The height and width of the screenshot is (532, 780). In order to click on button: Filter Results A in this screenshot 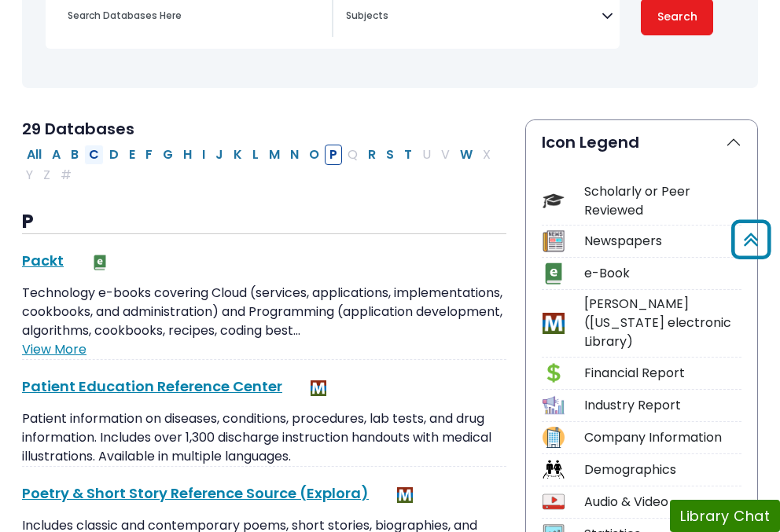, I will do `click(56, 155)`.